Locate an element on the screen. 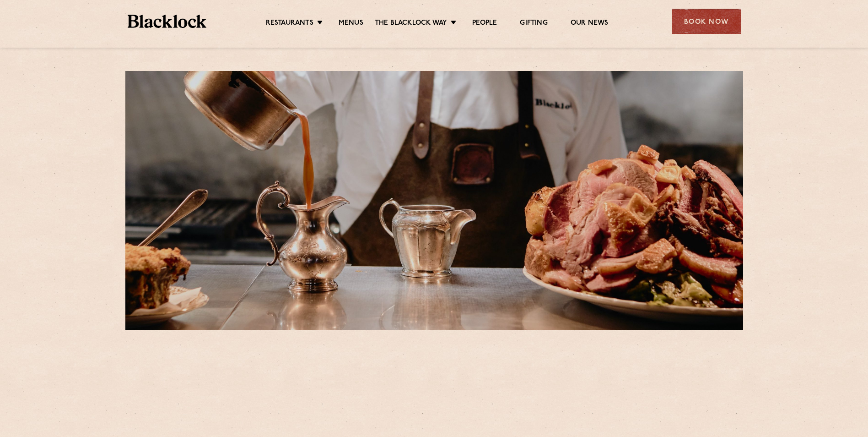 Image resolution: width=868 pixels, height=437 pixels. img: BL_Textured_Logo-footer-cropped.svg is located at coordinates (167, 21).